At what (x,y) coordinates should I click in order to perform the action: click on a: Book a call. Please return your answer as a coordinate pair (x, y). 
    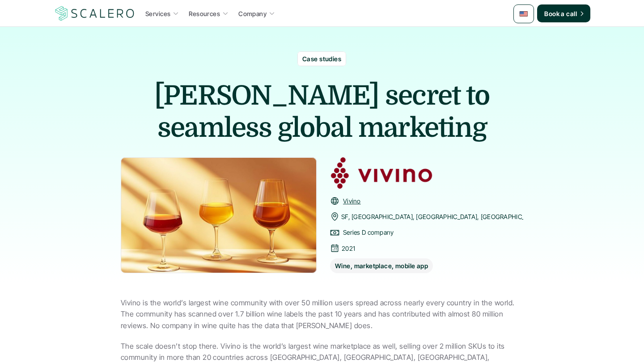
    Looking at the image, I should click on (563, 13).